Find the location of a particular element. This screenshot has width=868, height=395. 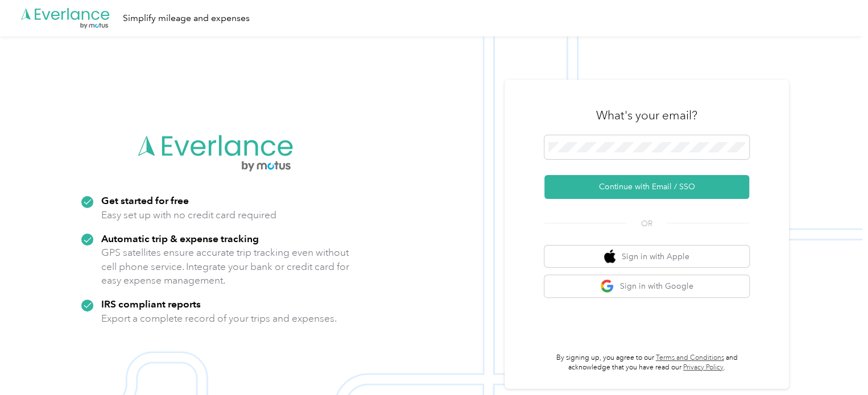

p: By signing up, you agree to our and acknowledge that you have read our . is located at coordinates (647, 362).